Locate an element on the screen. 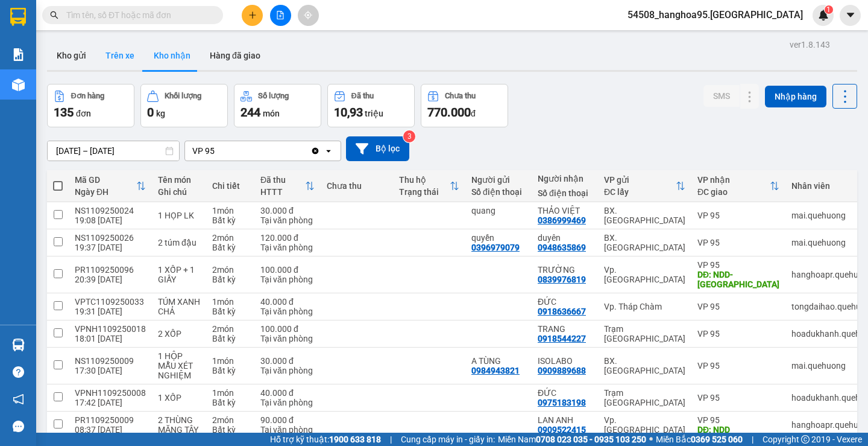 The height and width of the screenshot is (446, 868). sup: 1 is located at coordinates (828, 9).